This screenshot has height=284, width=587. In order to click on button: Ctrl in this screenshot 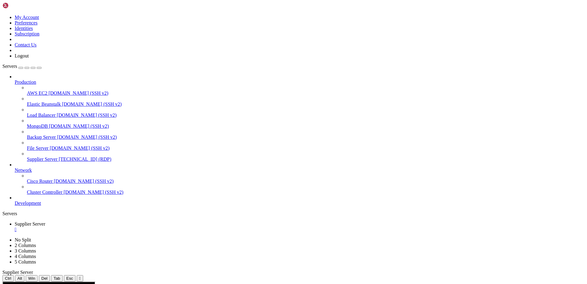, I will do `click(8, 278)`.